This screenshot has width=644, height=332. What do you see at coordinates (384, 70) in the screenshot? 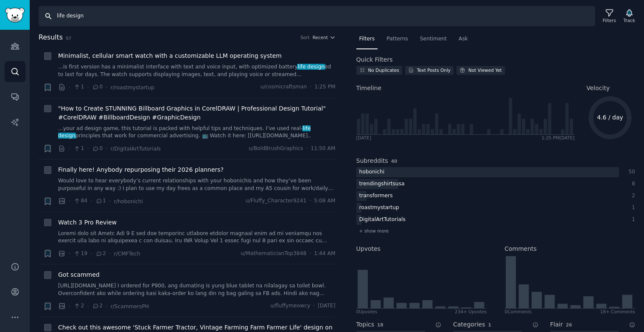
I see `div: No Duplicates` at bounding box center [384, 70].